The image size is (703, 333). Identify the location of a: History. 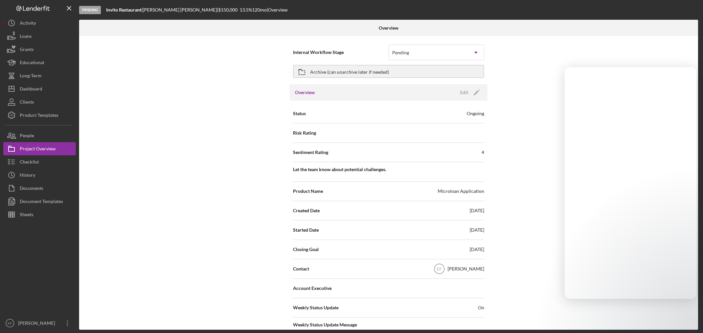
(40, 175).